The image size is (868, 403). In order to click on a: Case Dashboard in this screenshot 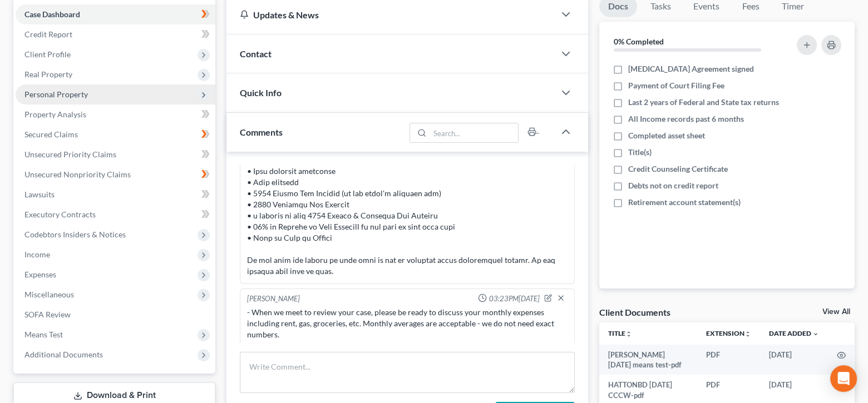, I will do `click(115, 14)`.